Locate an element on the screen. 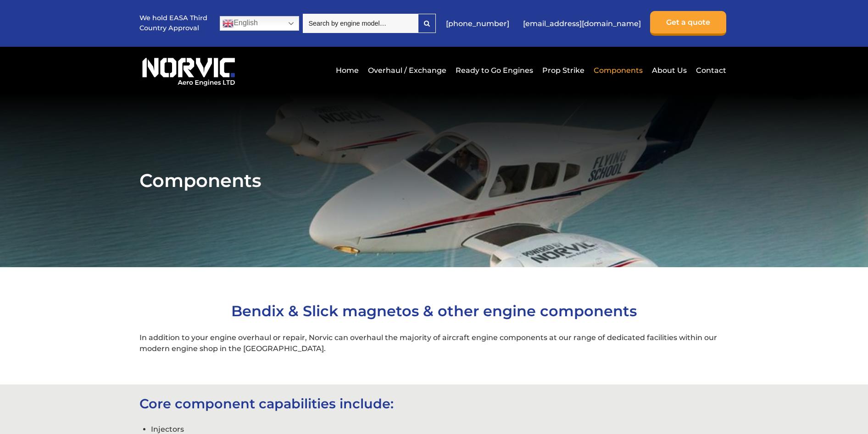 This screenshot has height=434, width=868. a: Contact is located at coordinates (709, 70).